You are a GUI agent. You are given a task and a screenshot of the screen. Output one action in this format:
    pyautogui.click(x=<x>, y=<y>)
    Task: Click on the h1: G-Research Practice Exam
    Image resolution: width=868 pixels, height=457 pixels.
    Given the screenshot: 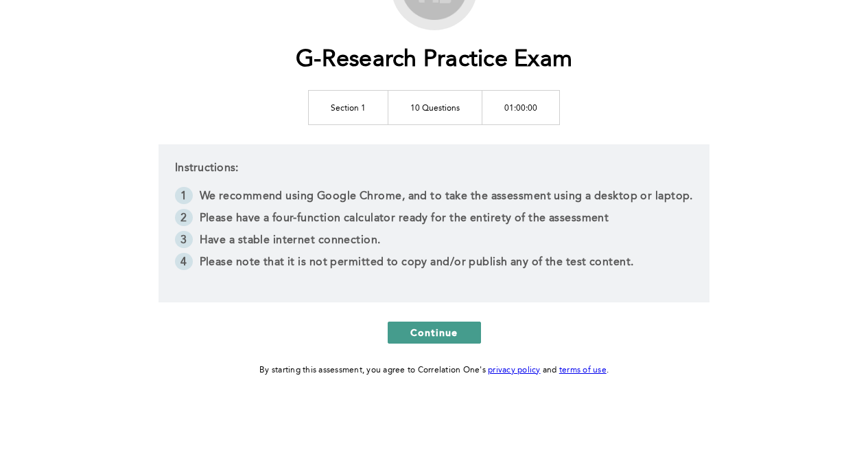 What is the action you would take?
    pyautogui.click(x=434, y=60)
    